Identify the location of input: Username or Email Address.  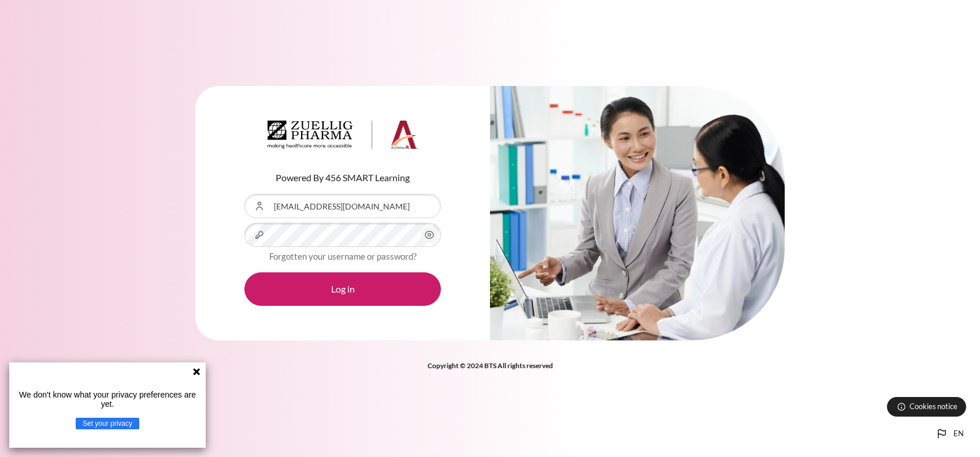
(342, 206).